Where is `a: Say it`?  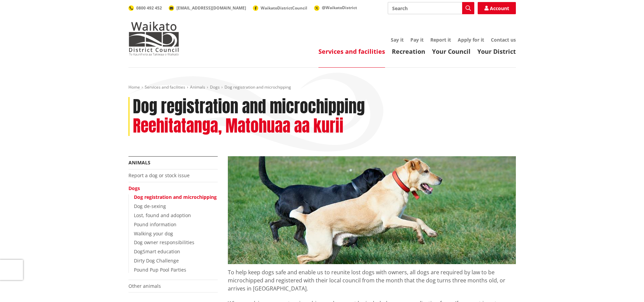 a: Say it is located at coordinates (397, 39).